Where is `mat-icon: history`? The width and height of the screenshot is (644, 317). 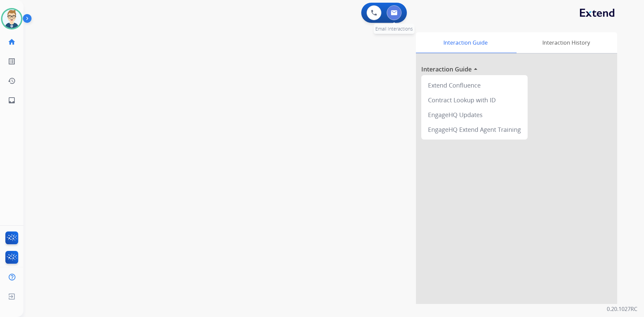 mat-icon: history is located at coordinates (12, 80).